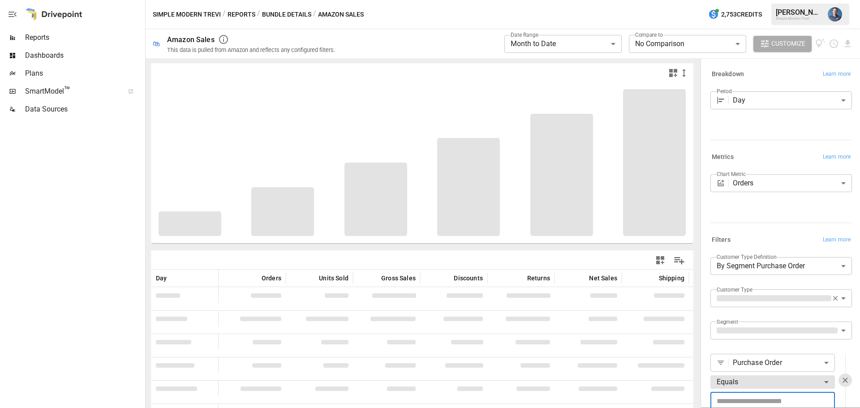 This screenshot has width=860, height=408. What do you see at coordinates (721, 240) in the screenshot?
I see `h6: Filters` at bounding box center [721, 240].